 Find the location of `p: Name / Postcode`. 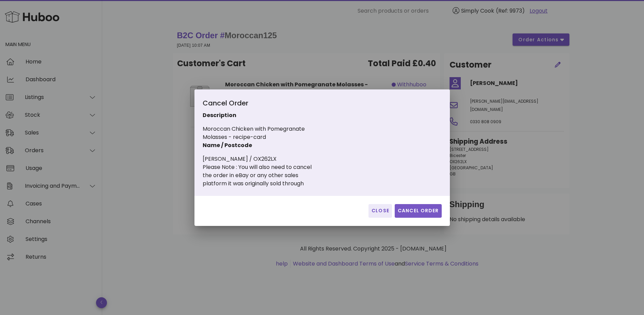

p: Name / Postcode is located at coordinates (279, 145).